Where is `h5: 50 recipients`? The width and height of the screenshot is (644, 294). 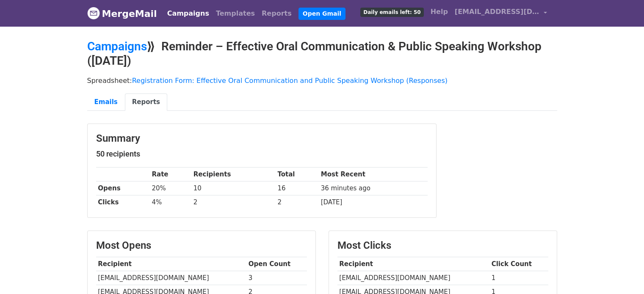
h5: 50 recipients is located at coordinates (262, 154).